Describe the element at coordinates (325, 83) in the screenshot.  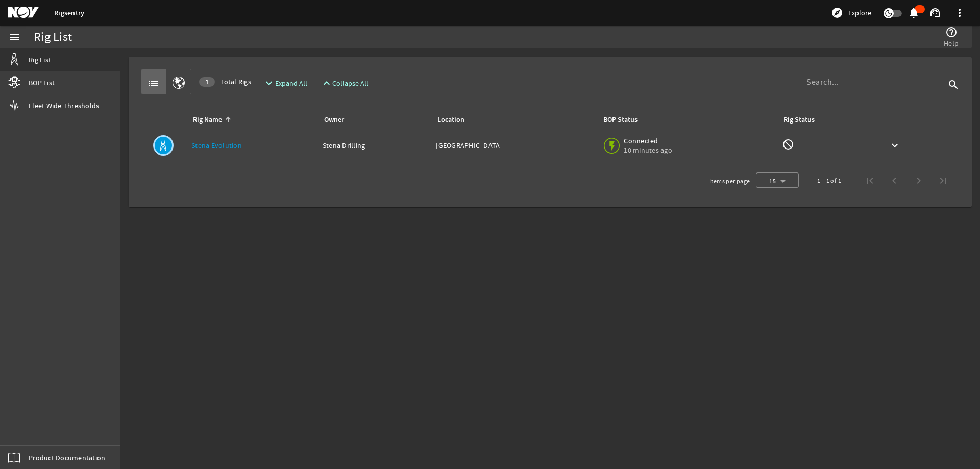
I see `mat-icon: expand_less` at that location.